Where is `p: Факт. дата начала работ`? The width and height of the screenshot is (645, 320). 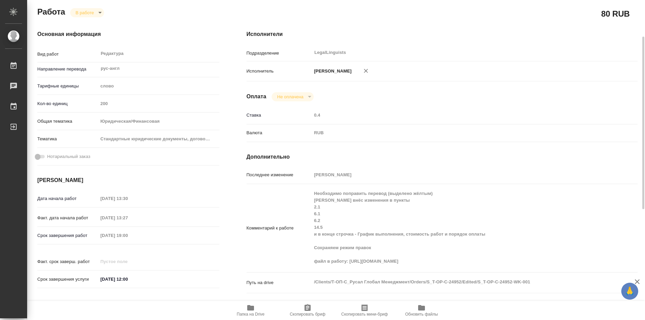
p: Факт. дата начала работ is located at coordinates (67, 218).